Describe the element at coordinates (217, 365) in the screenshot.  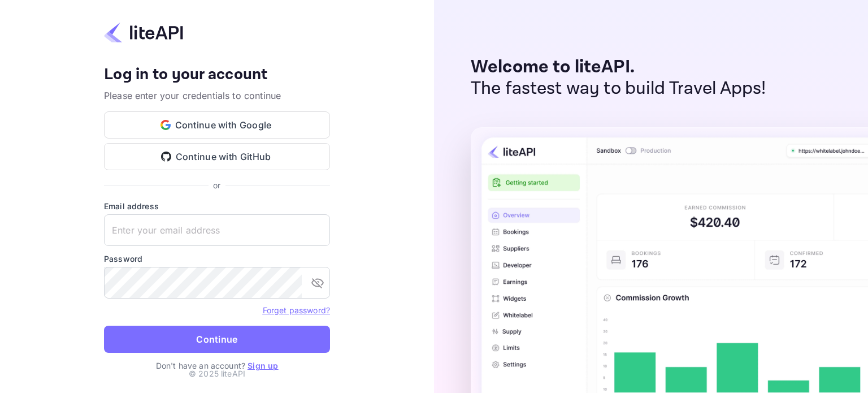
I see `p: Don't have an account?` at that location.